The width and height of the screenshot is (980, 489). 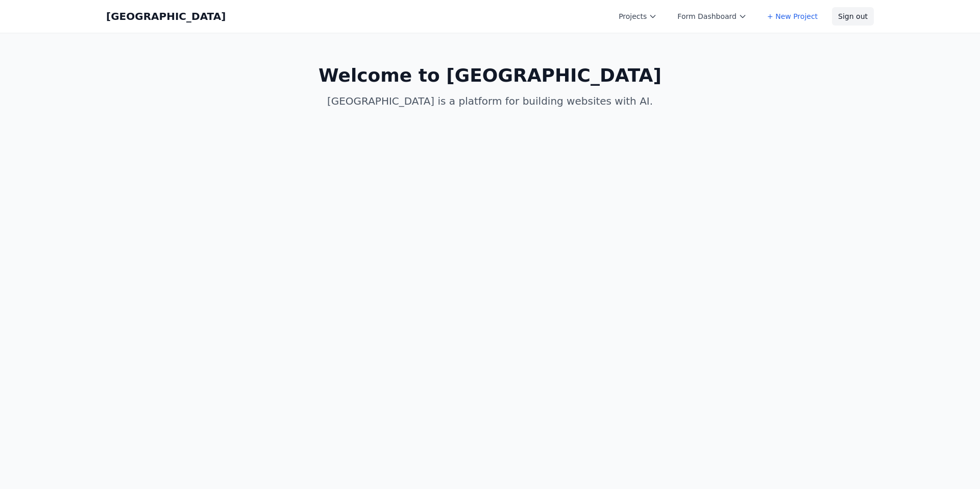 I want to click on a: + New Project, so click(x=792, y=17).